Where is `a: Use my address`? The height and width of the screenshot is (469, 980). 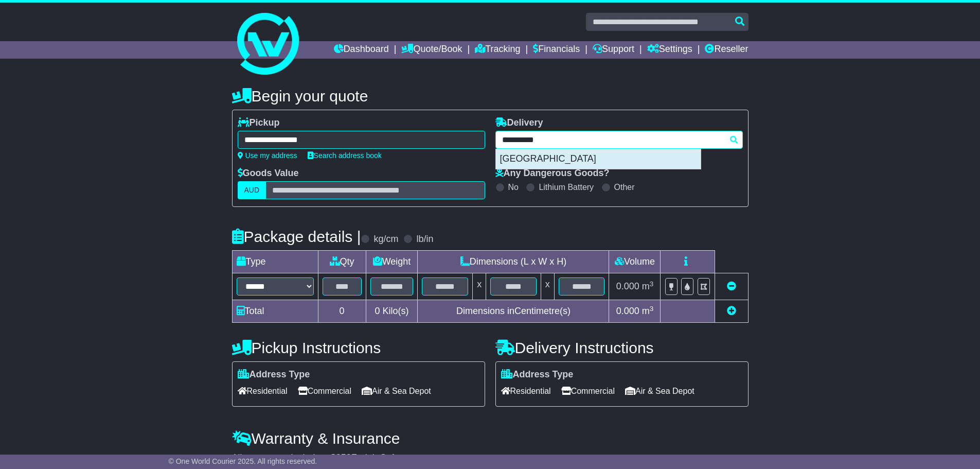 a: Use my address is located at coordinates (267, 155).